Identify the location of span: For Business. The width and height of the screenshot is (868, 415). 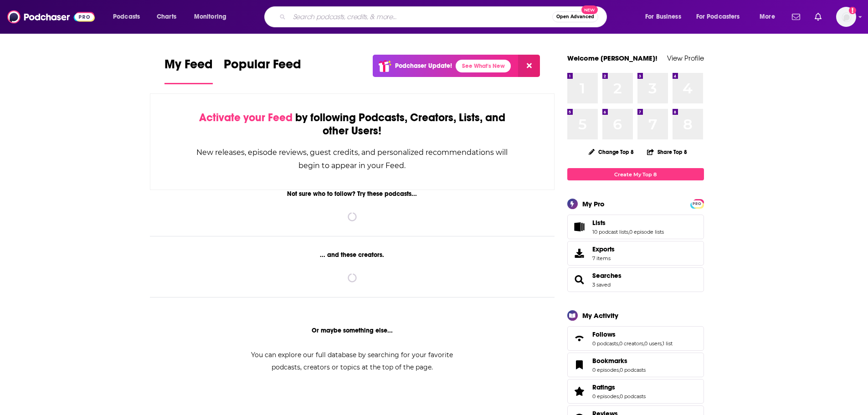
(663, 17).